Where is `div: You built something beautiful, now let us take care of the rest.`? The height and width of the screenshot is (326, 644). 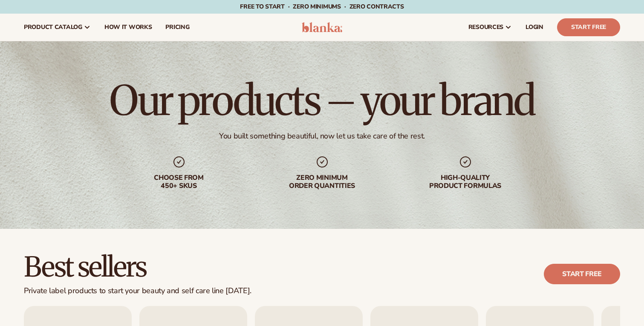
div: You built something beautiful, now let us take care of the rest. is located at coordinates (322, 136).